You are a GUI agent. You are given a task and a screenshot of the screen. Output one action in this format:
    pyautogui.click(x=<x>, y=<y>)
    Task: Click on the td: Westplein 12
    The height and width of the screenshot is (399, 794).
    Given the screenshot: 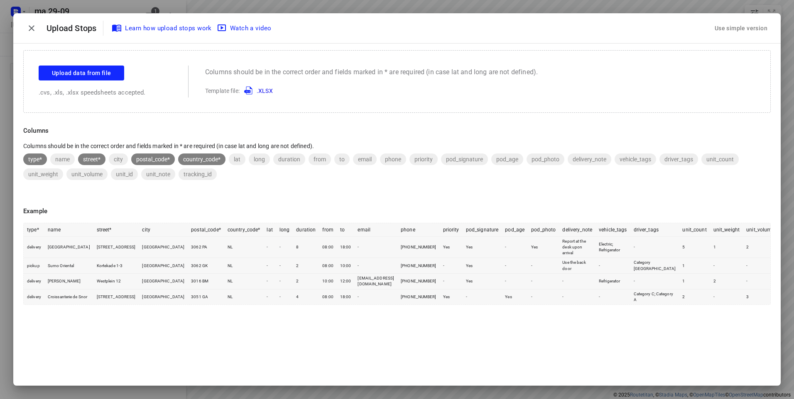 What is the action you would take?
    pyautogui.click(x=116, y=282)
    